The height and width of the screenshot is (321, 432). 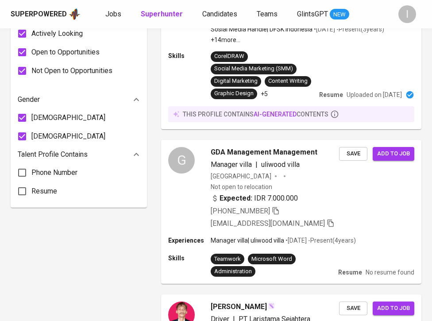 What do you see at coordinates (231, 164) in the screenshot?
I see `span: Manager villa` at bounding box center [231, 164].